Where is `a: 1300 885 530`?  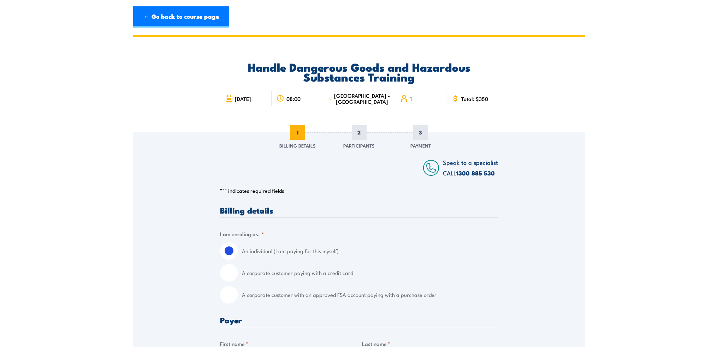
a: 1300 885 530 is located at coordinates (475, 173).